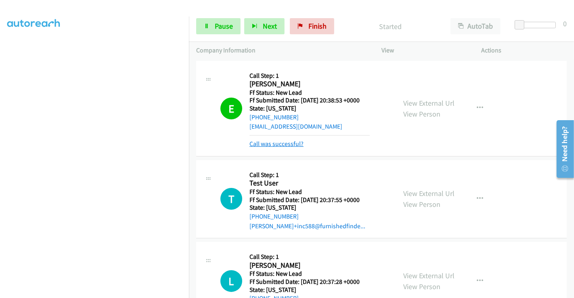 The image size is (574, 298). I want to click on div: Need help?, so click(14, 27).